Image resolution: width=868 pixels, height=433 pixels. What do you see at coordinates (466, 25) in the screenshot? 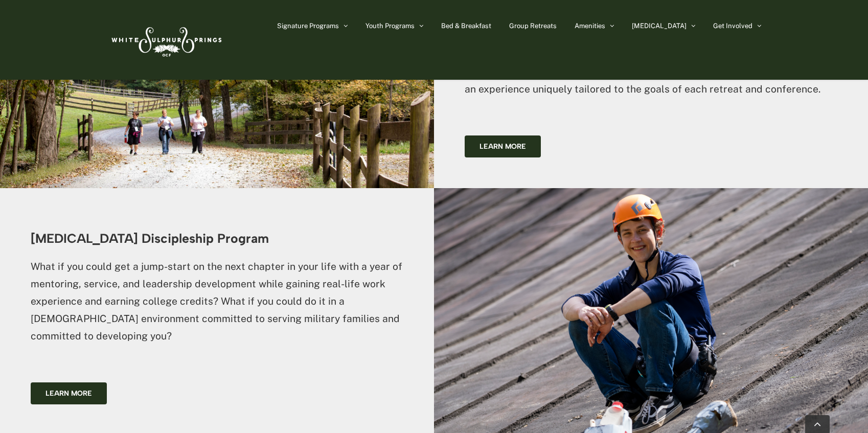
I see `span: Bed & Breakfast` at bounding box center [466, 25].